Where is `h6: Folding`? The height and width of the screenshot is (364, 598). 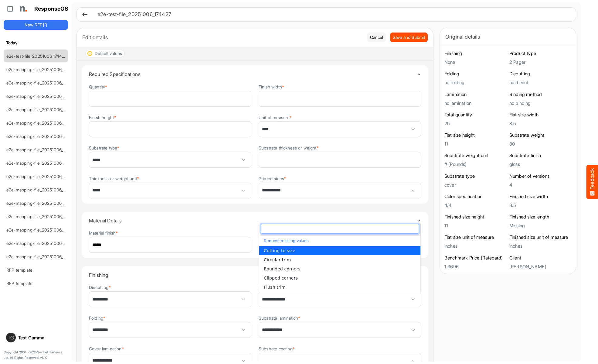 h6: Folding is located at coordinates (476, 74).